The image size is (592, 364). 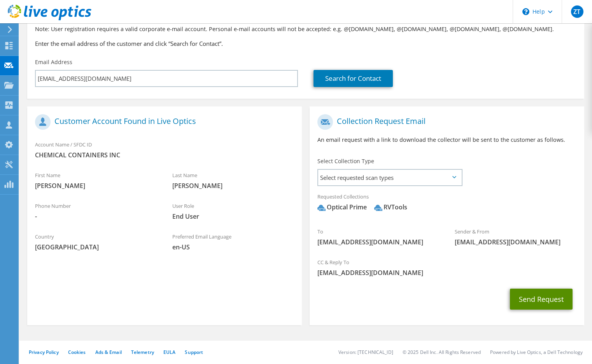 I want to click on a: EULA, so click(x=169, y=352).